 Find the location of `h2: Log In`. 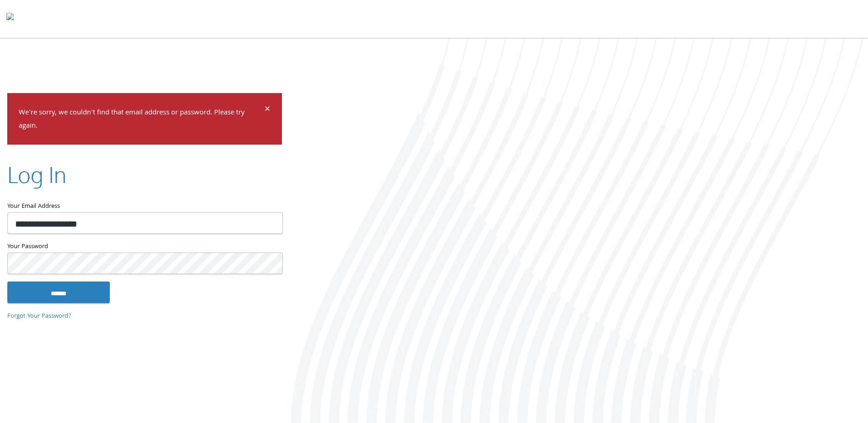

h2: Log In is located at coordinates (37, 174).